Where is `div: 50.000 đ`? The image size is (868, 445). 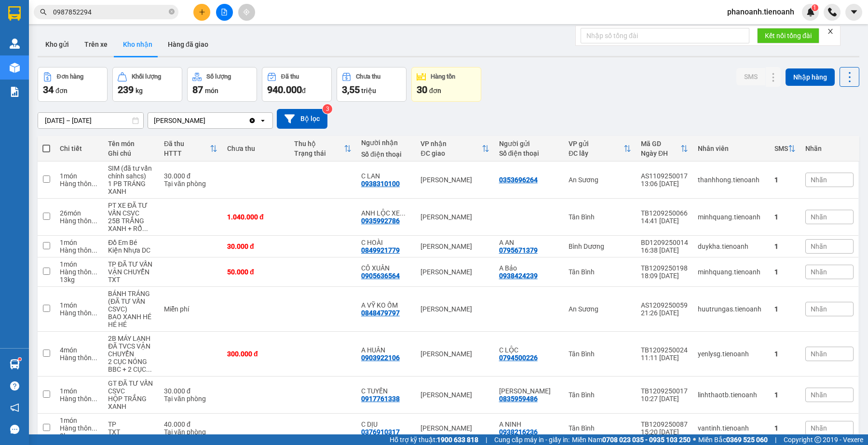
div: 50.000 đ is located at coordinates (256, 272).